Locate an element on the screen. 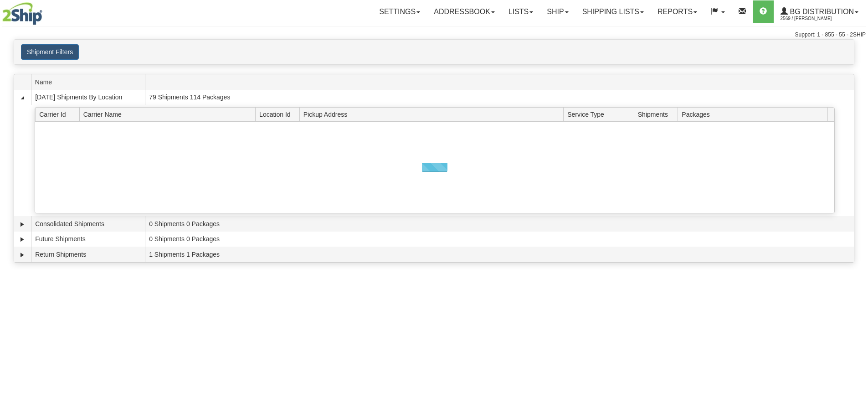  div: Support: 1 - 855 - 55 - 2SHIP is located at coordinates (434, 34).